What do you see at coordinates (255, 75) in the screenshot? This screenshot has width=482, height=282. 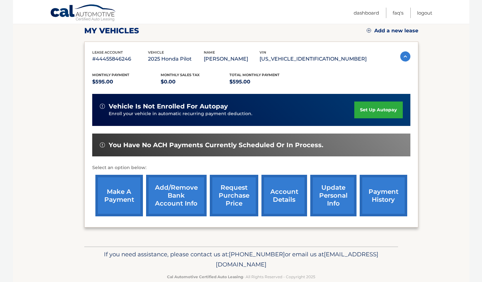 I see `span: Total Monthly Payment` at bounding box center [255, 75].